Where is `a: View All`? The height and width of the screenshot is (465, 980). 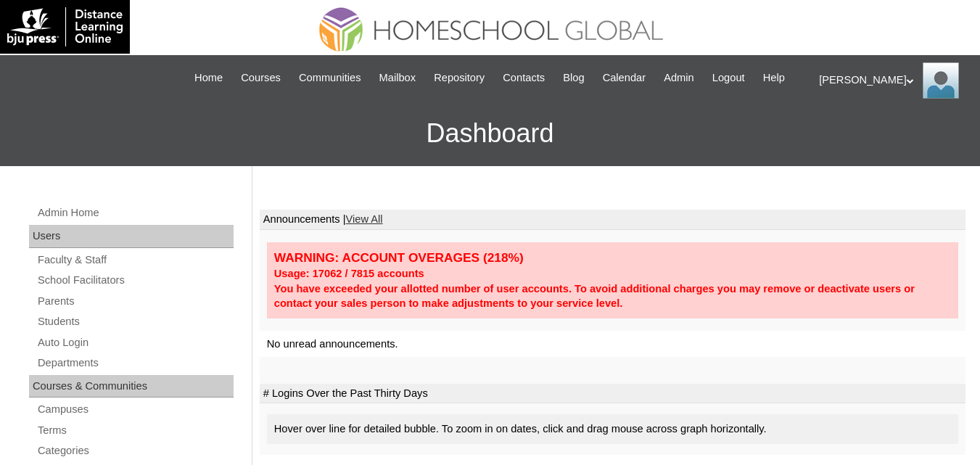
a: View All is located at coordinates (365, 219).